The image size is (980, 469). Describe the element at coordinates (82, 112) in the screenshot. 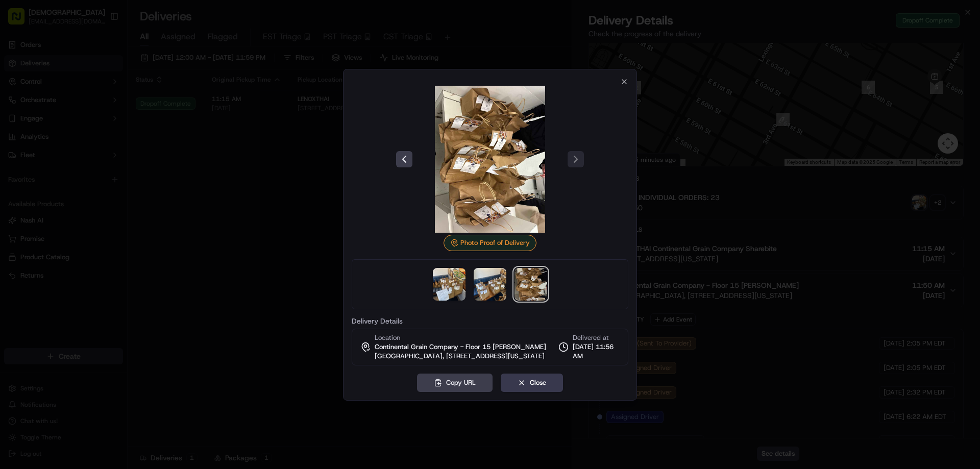

I see `div: We're available if you need us!` at that location.